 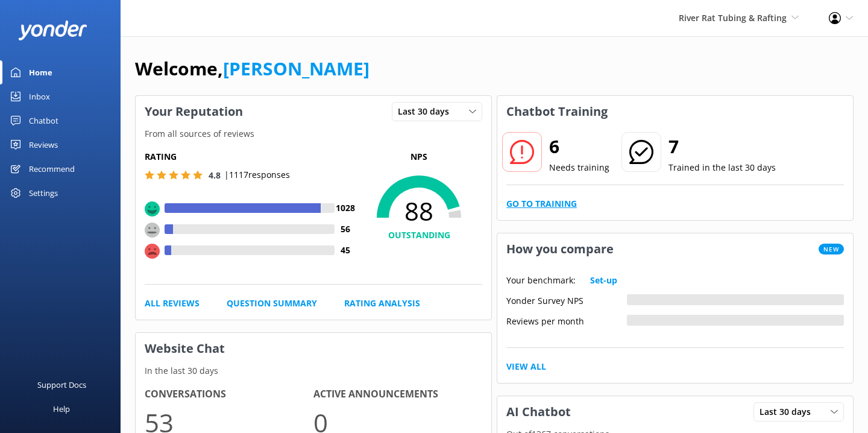 I want to click on p: NPS, so click(x=419, y=157).